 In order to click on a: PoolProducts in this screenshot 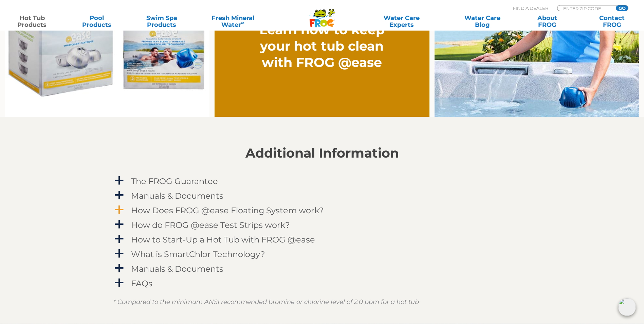, I will do `click(97, 22)`.